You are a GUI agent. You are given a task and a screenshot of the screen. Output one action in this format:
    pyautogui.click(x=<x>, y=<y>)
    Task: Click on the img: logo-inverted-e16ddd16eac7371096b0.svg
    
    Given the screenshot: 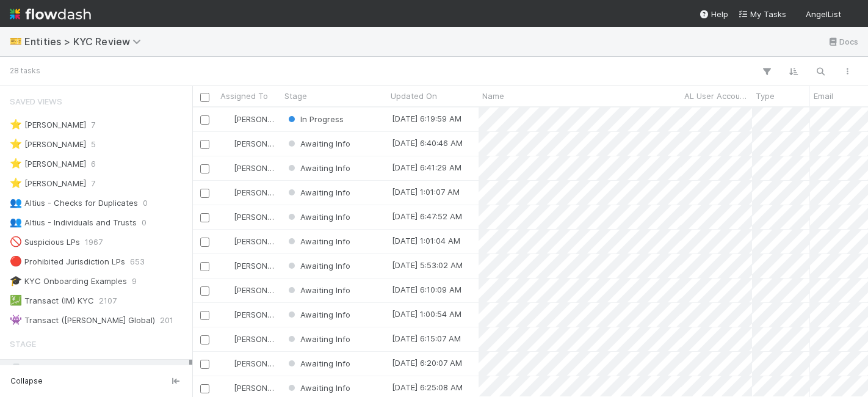 What is the action you would take?
    pyautogui.click(x=50, y=14)
    